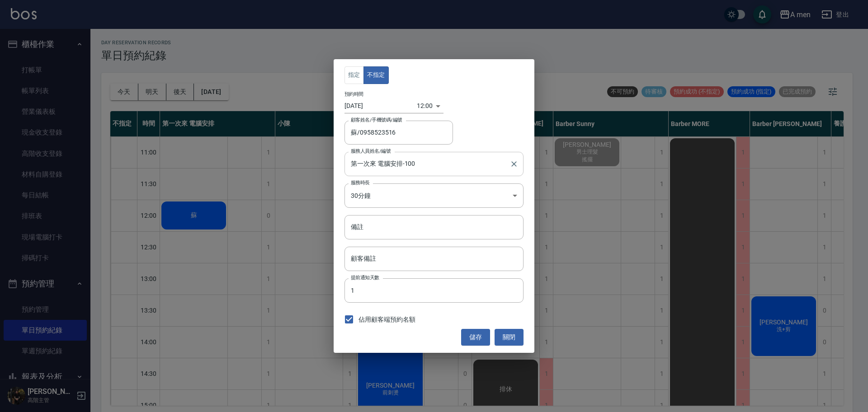 The height and width of the screenshot is (412, 868). I want to click on button: Clear, so click(514, 164).